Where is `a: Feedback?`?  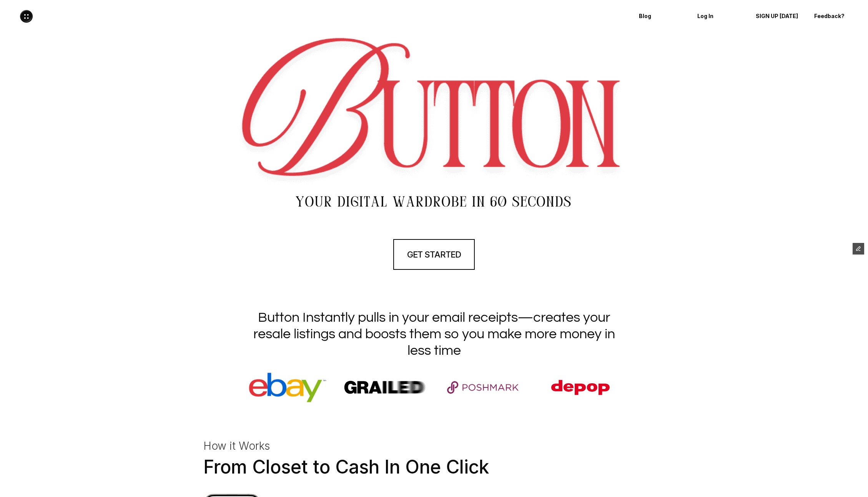 a: Feedback? is located at coordinates (836, 16).